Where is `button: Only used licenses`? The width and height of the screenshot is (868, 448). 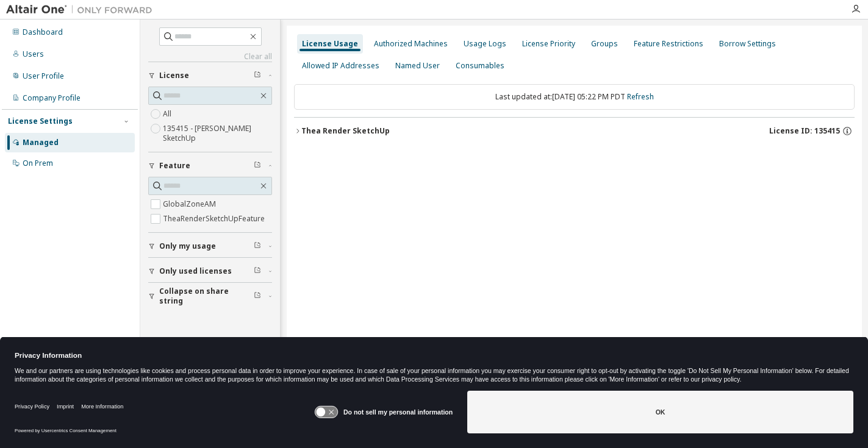 button: Only used licenses is located at coordinates (210, 271).